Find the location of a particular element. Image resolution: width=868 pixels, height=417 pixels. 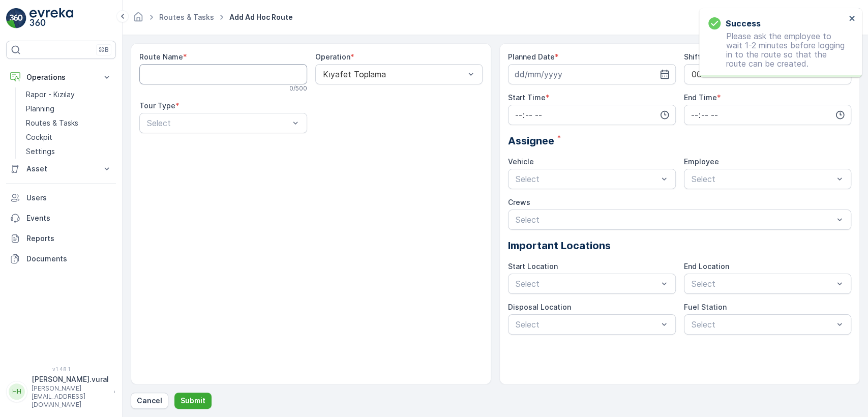

button: Asset is located at coordinates (61, 169).